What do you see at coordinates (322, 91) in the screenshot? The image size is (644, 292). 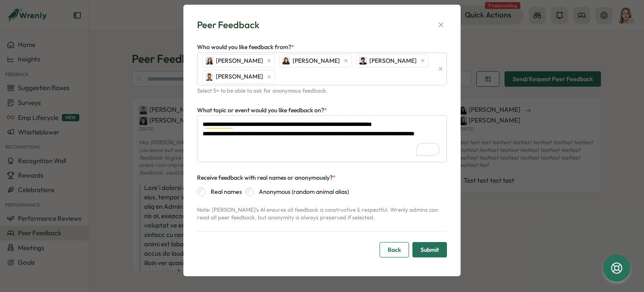 I see `p: Select 5+ to be able to ask for anonymous feedback.` at bounding box center [322, 91].